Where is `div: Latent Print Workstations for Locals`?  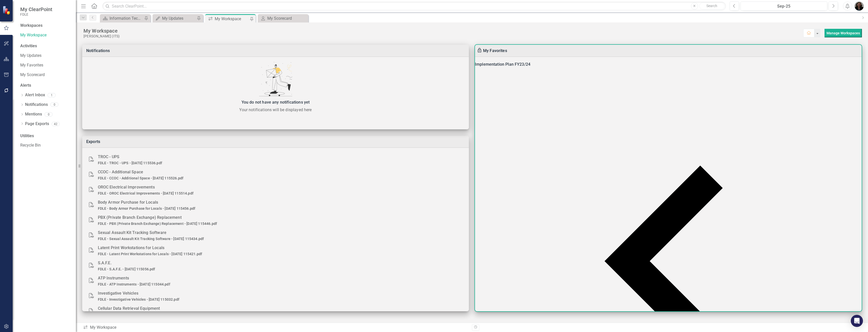 div: Latent Print Workstations for Locals is located at coordinates (279, 248).